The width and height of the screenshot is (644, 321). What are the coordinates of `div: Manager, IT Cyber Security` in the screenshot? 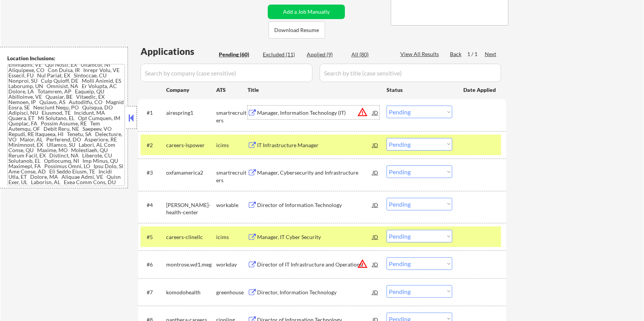 It's located at (315, 237).